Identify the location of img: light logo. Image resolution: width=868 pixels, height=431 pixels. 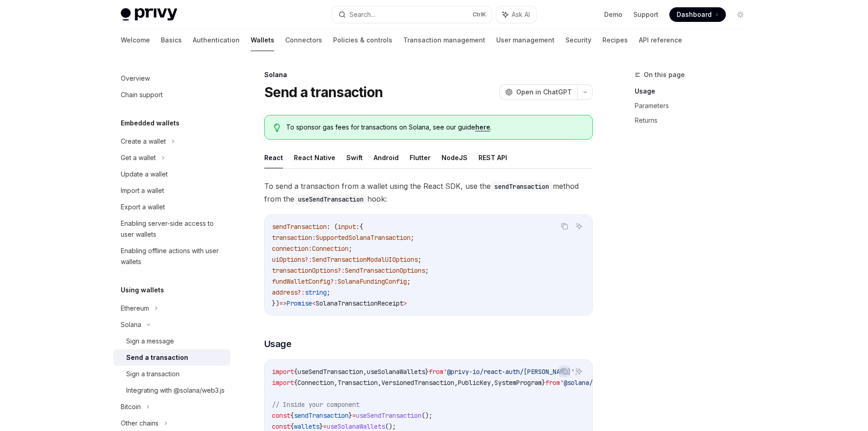
(149, 14).